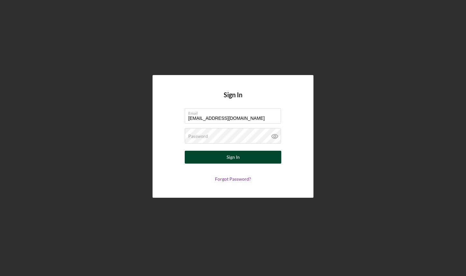 The height and width of the screenshot is (276, 466). Describe the element at coordinates (233, 99) in the screenshot. I see `h4: Sign In` at that location.